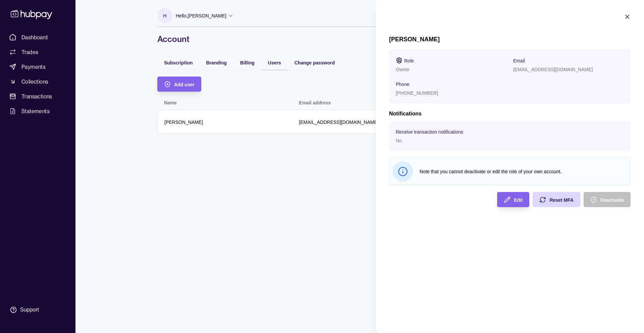  What do you see at coordinates (562, 200) in the screenshot?
I see `span: Reset MFA` at bounding box center [562, 200].